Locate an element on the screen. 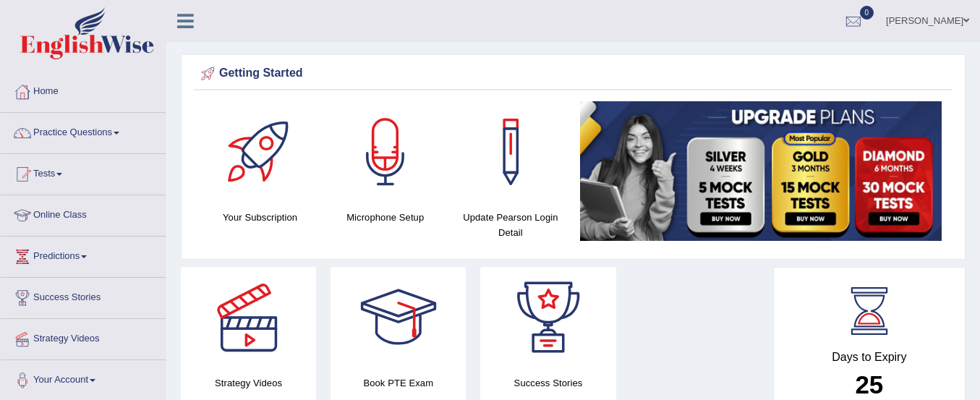 The width and height of the screenshot is (980, 400). a: Strategy Videos is located at coordinates (83, 337).